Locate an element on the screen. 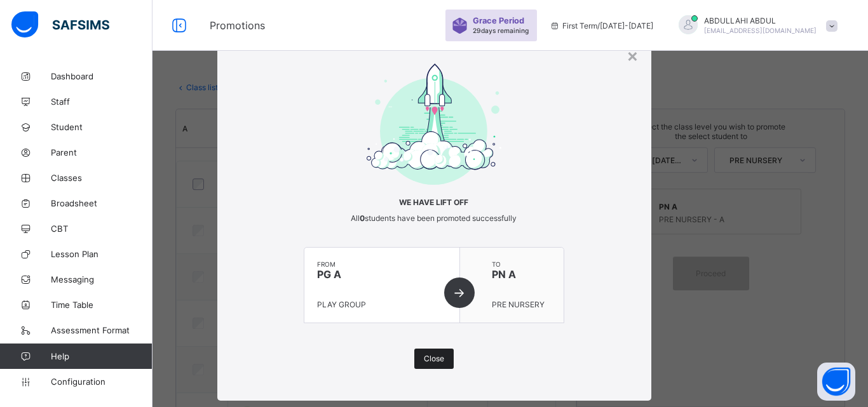  span: ABDULLAHI ABDUL is located at coordinates (760, 20).